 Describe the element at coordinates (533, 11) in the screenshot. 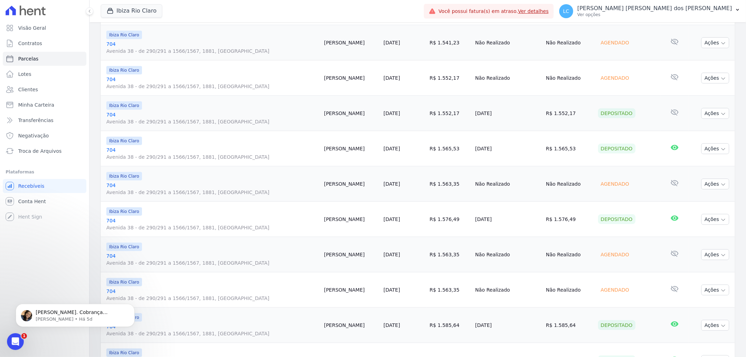

I see `a: Ver detalhes` at that location.